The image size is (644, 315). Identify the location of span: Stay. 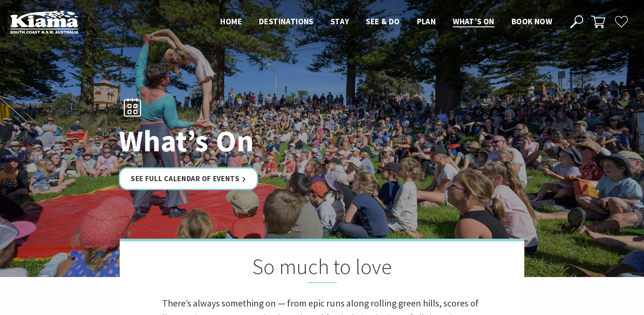
(340, 21).